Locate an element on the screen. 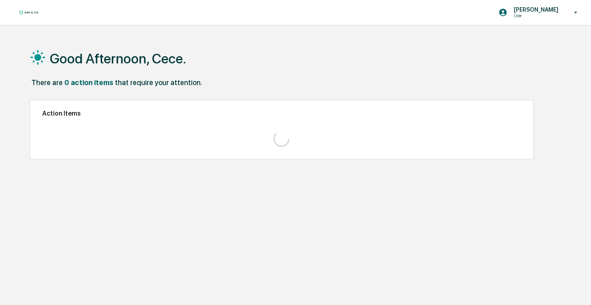 The width and height of the screenshot is (591, 305). div: 0 action items is located at coordinates (89, 82).